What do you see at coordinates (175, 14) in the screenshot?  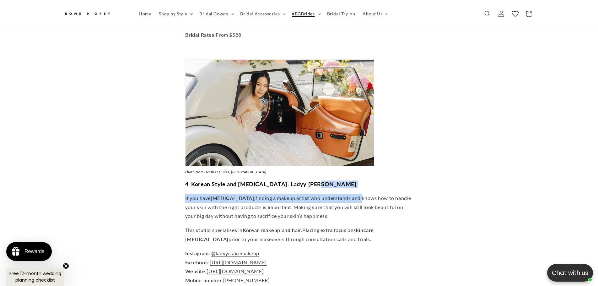 I see `summary: Shop by Style` at bounding box center [175, 14].